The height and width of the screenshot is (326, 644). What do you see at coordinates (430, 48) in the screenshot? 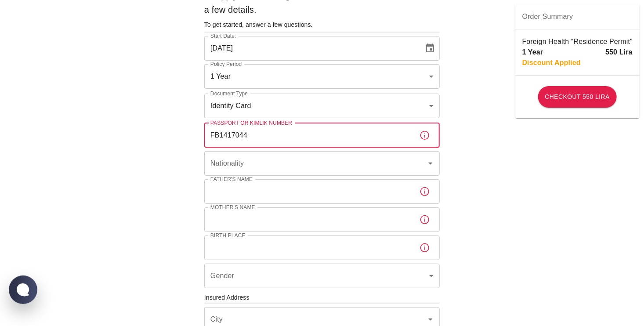
I see `button: Choose date, selected date is Sep 25, 2025` at bounding box center [430, 48].